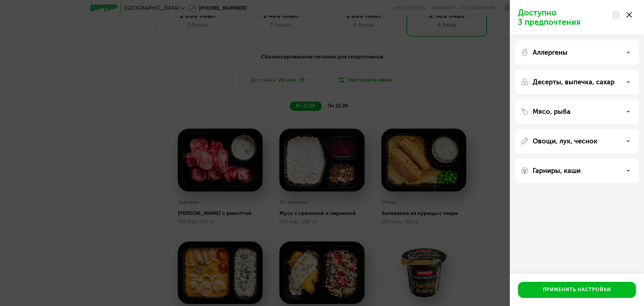  Describe the element at coordinates (556, 171) in the screenshot. I see `p: Гарниры, каши` at that location.